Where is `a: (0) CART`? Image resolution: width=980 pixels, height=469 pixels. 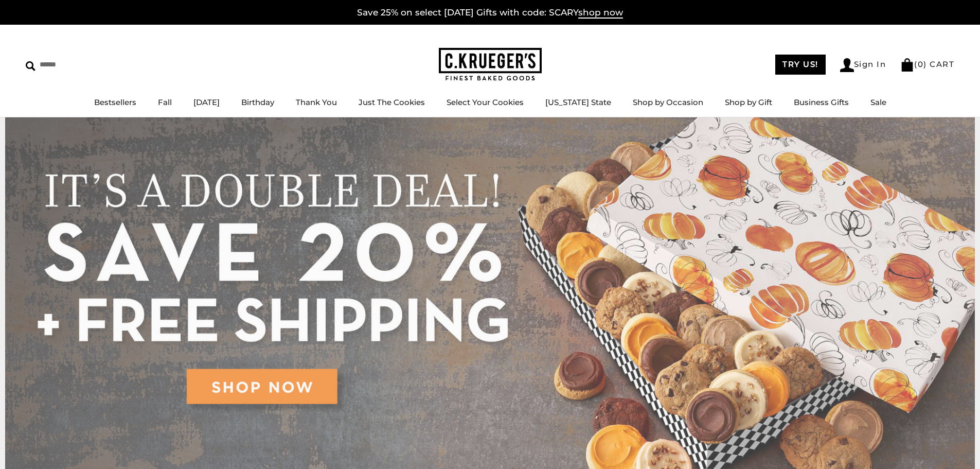
a: (0) CART is located at coordinates (927, 64).